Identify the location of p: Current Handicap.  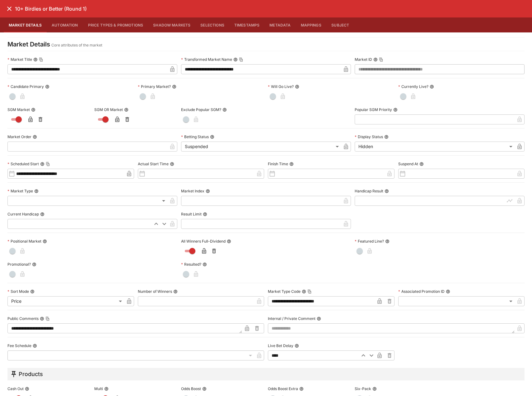
(23, 214).